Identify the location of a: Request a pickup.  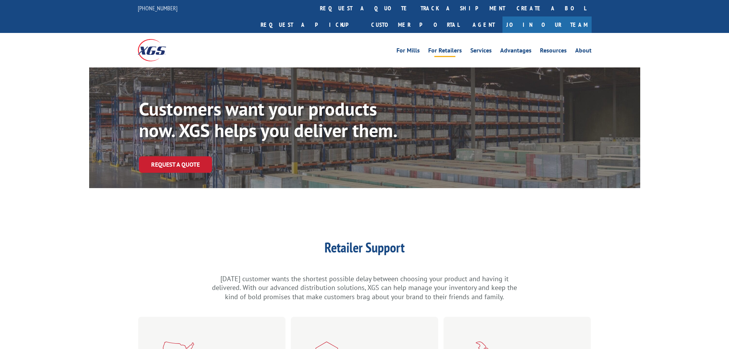
(310, 24).